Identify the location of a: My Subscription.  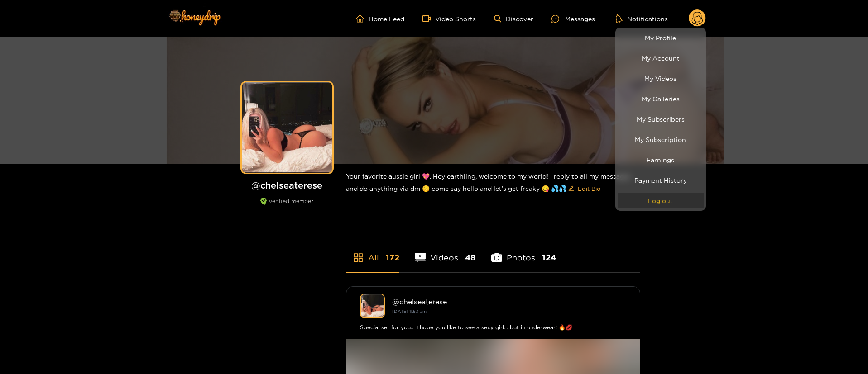
(660, 139).